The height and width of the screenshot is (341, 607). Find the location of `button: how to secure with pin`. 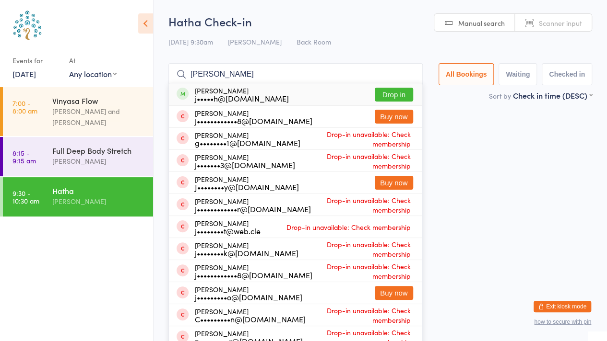

button: how to secure with pin is located at coordinates (562, 322).